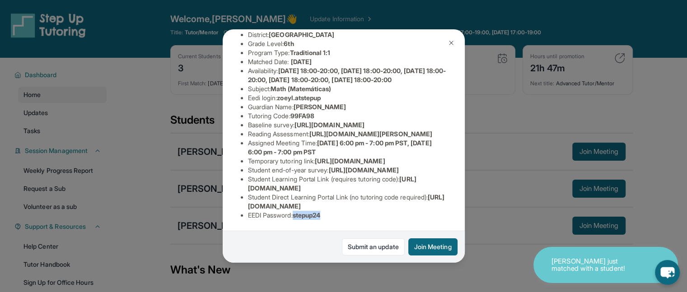 The height and width of the screenshot is (292, 687). Describe the element at coordinates (302, 116) in the screenshot. I see `span: 99FA98` at that location.